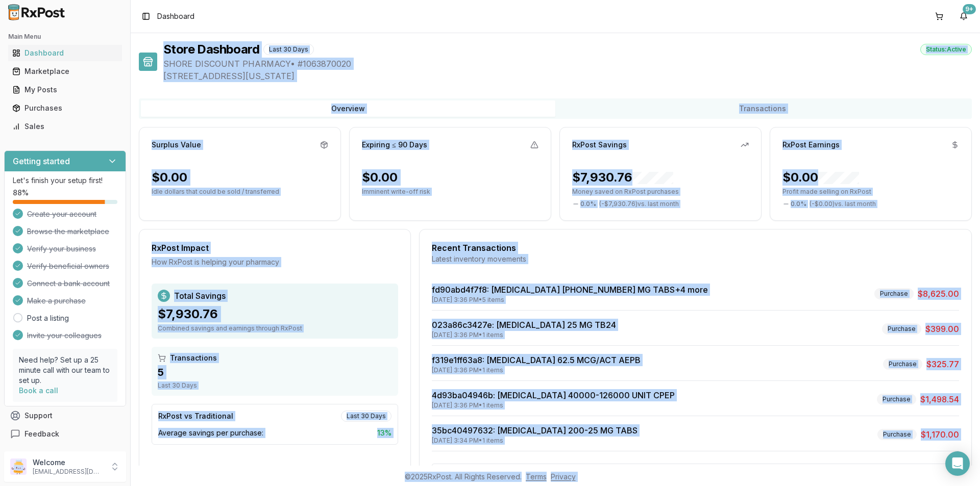 The height and width of the screenshot is (486, 980). Describe the element at coordinates (65, 434) in the screenshot. I see `button: Feedback` at that location.